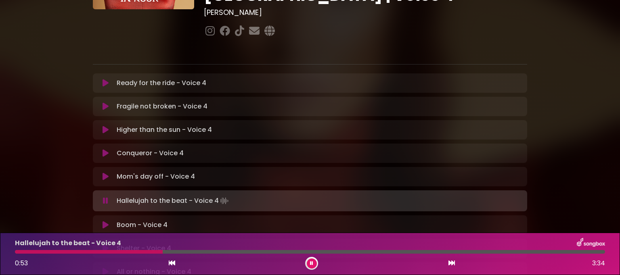 This screenshot has width=620, height=275. Describe the element at coordinates (162, 107) in the screenshot. I see `p: Fragile not broken - Voice 4` at that location.